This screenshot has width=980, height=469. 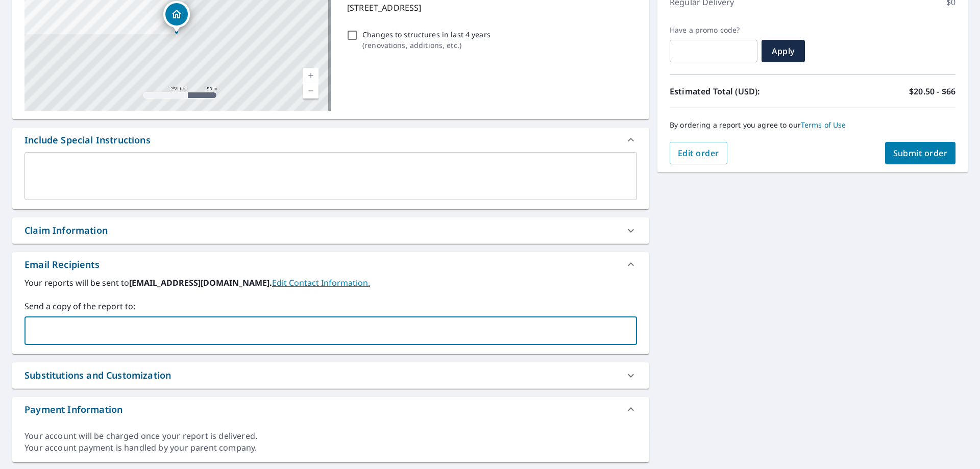 What do you see at coordinates (426, 45) in the screenshot?
I see `p: ( renovations, additions, etc. )` at bounding box center [426, 45].